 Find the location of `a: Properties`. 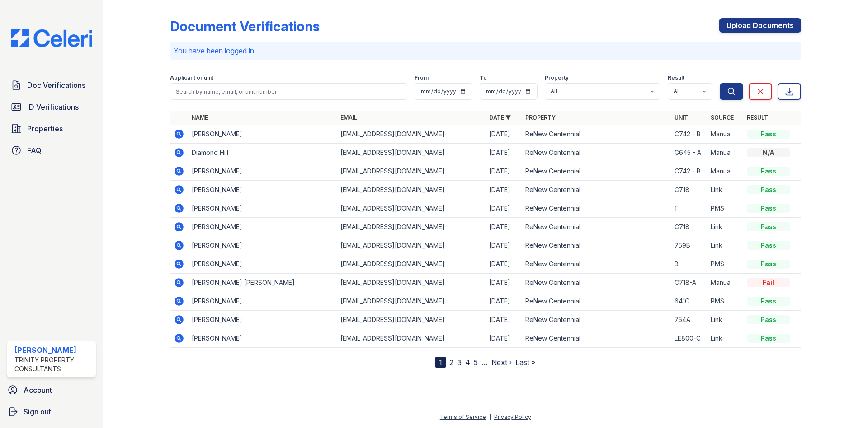

a: Properties is located at coordinates (51, 128).